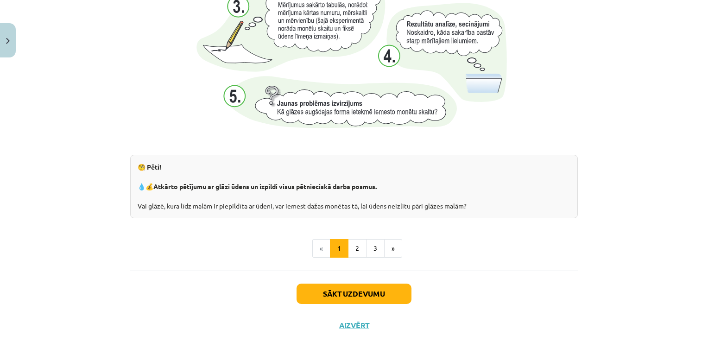 Image resolution: width=708 pixels, height=342 pixels. What do you see at coordinates (354, 294) in the screenshot?
I see `button: Sākt uzdevumu` at bounding box center [354, 294].